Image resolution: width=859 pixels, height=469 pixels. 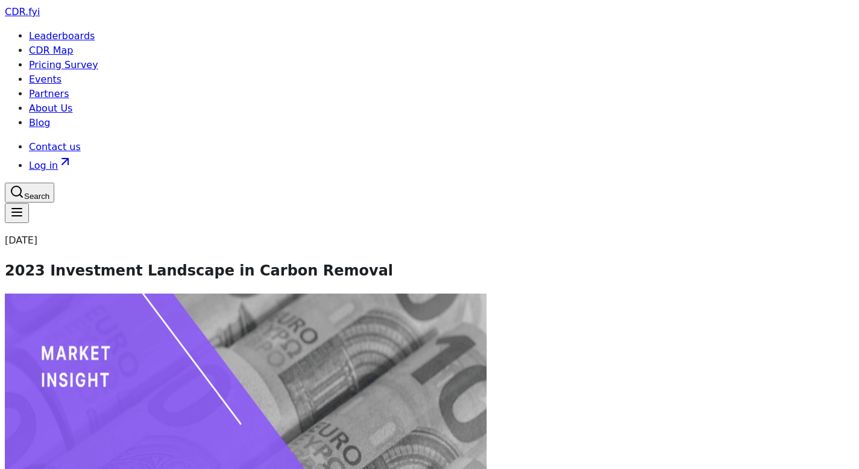 I want to click on a: About Us, so click(x=51, y=108).